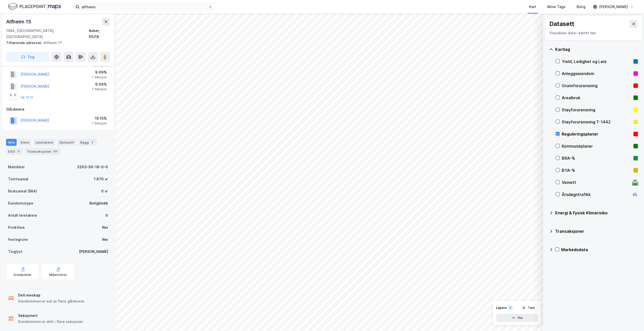 This screenshot has width=644, height=331. I want to click on div: Asker, 50/18, so click(100, 34).